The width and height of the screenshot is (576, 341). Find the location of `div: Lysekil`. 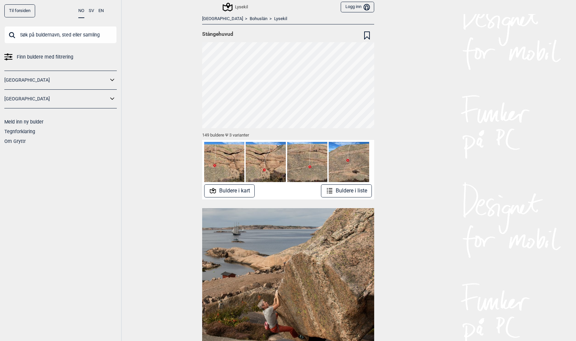

div: Lysekil is located at coordinates (236, 7).